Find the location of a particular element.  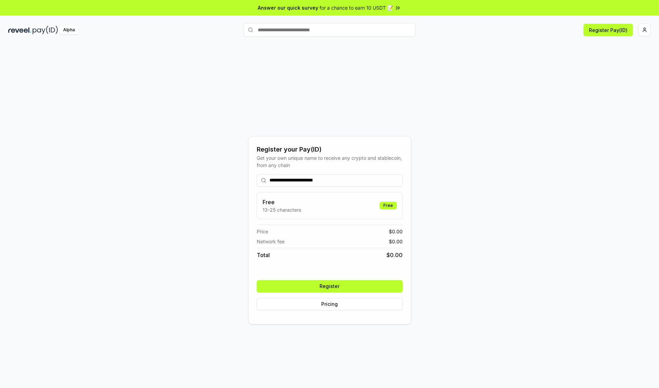

button: Register is located at coordinates (330, 286).